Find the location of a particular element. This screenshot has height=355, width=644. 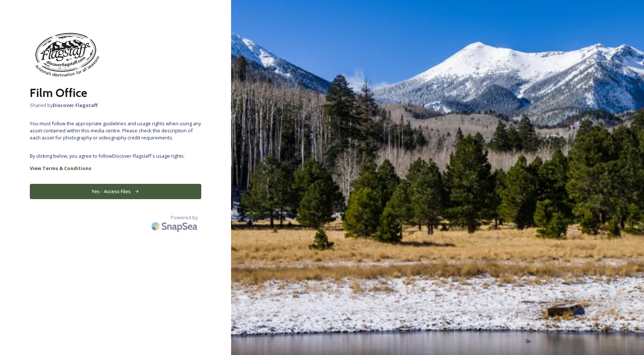

span: Powered by is located at coordinates (184, 217).